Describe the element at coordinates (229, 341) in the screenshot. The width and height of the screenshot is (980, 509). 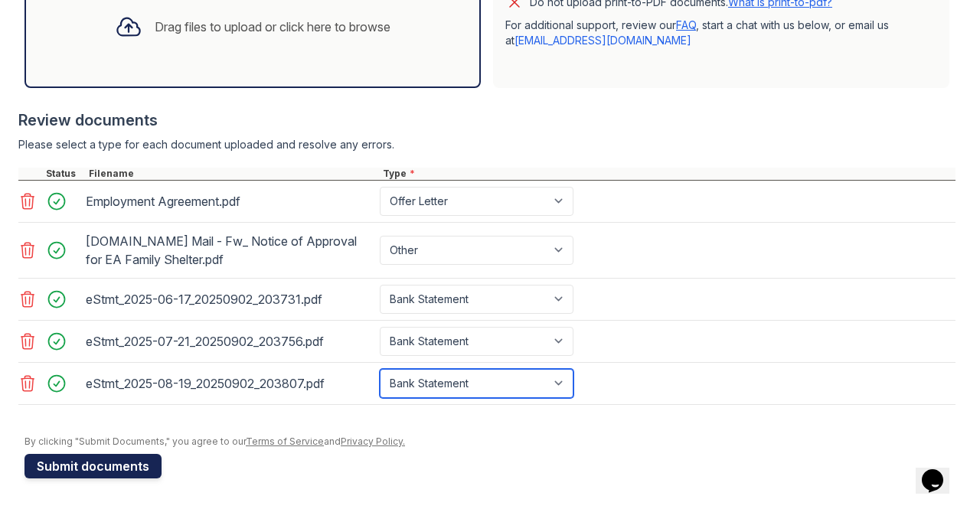
I see `div: eStmt_2025-07-21_20250902_203756.pdf` at that location.